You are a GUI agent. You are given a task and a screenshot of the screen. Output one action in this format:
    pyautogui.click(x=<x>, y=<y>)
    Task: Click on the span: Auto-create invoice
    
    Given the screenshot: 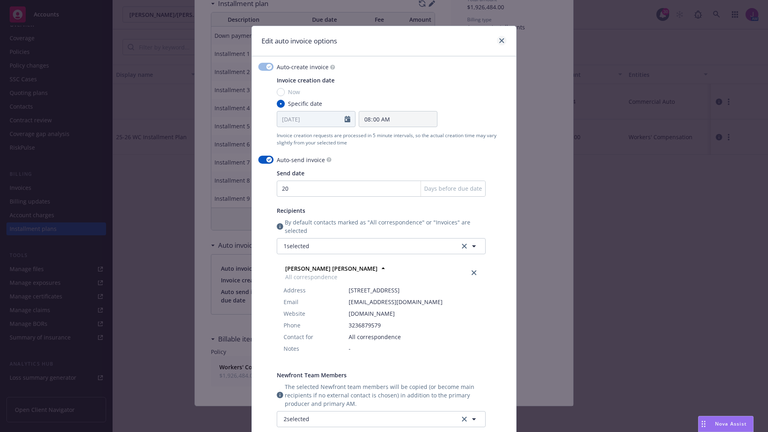 What is the action you would take?
    pyautogui.click(x=303, y=67)
    